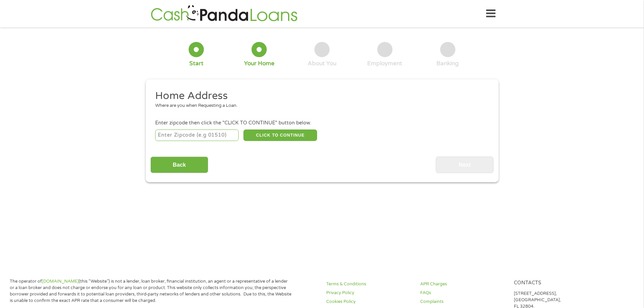 The height and width of the screenshot is (308, 644). I want to click on div: Where are you when Requesting a Loan., so click(319, 106).